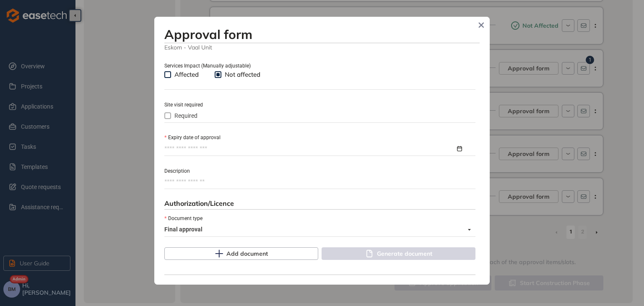  Describe the element at coordinates (320, 182) in the screenshot. I see `textarea: Description` at that location.